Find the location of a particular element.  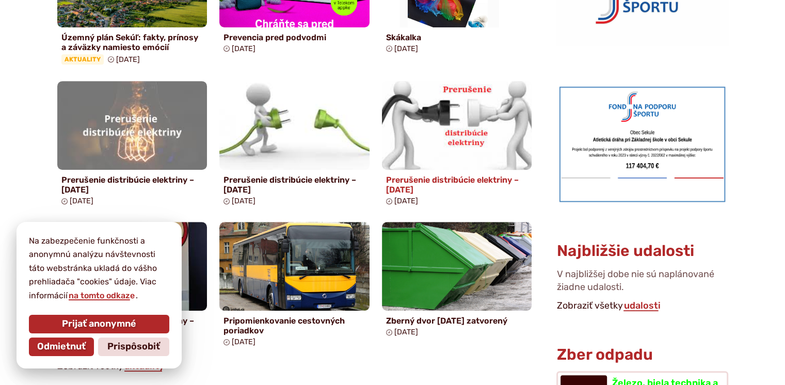

h4: Prevencia pred podvodmi is located at coordinates (294, 37).